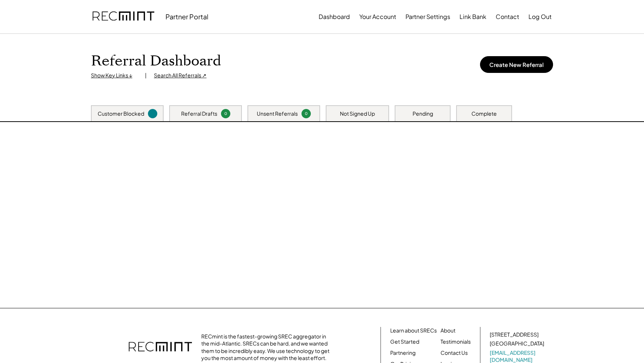  What do you see at coordinates (187, 17) in the screenshot?
I see `div: Partner Portal` at bounding box center [187, 17].